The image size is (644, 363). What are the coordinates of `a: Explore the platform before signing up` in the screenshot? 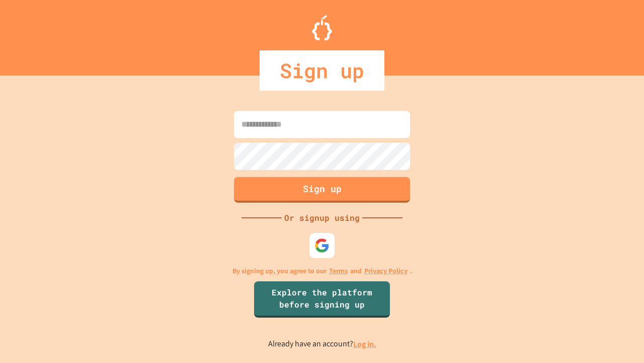 It's located at (322, 299).